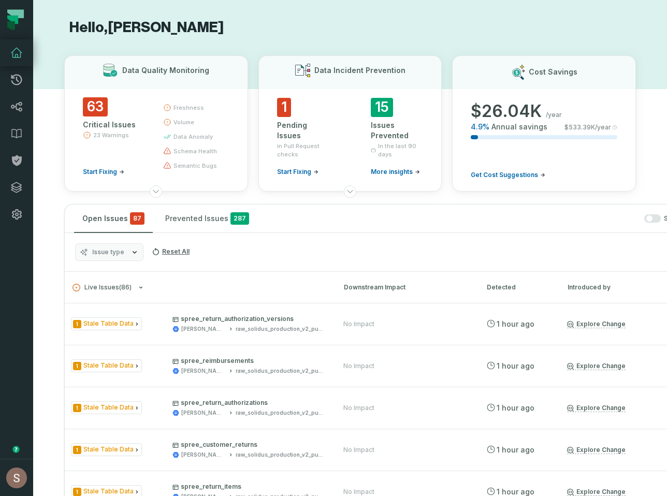 This screenshot has width=667, height=496. What do you see at coordinates (184, 122) in the screenshot?
I see `span: volume` at bounding box center [184, 122].